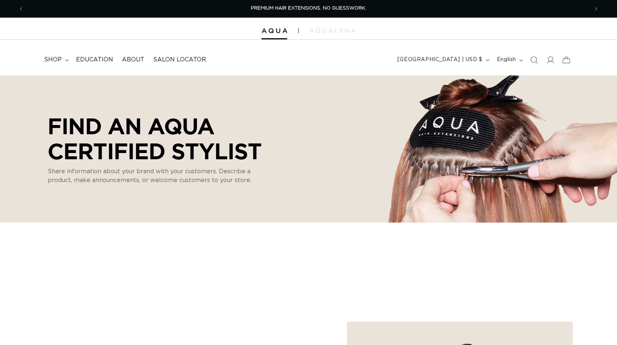  Describe the element at coordinates (180, 60) in the screenshot. I see `a: Salon Locator` at that location.